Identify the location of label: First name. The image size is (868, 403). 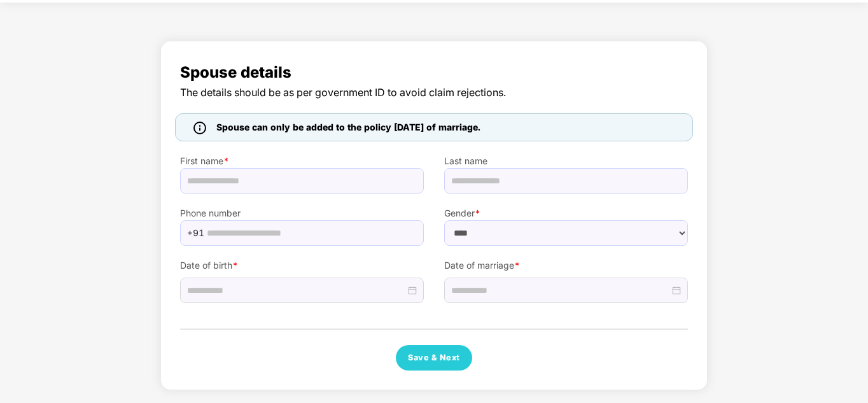
(301, 161).